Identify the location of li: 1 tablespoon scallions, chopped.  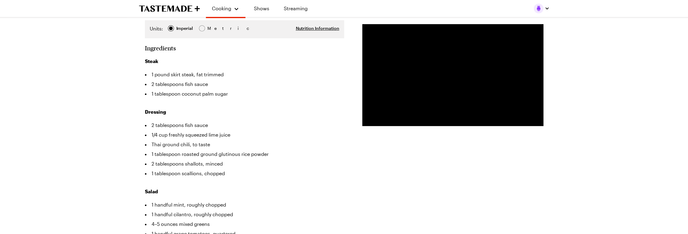
(244, 173).